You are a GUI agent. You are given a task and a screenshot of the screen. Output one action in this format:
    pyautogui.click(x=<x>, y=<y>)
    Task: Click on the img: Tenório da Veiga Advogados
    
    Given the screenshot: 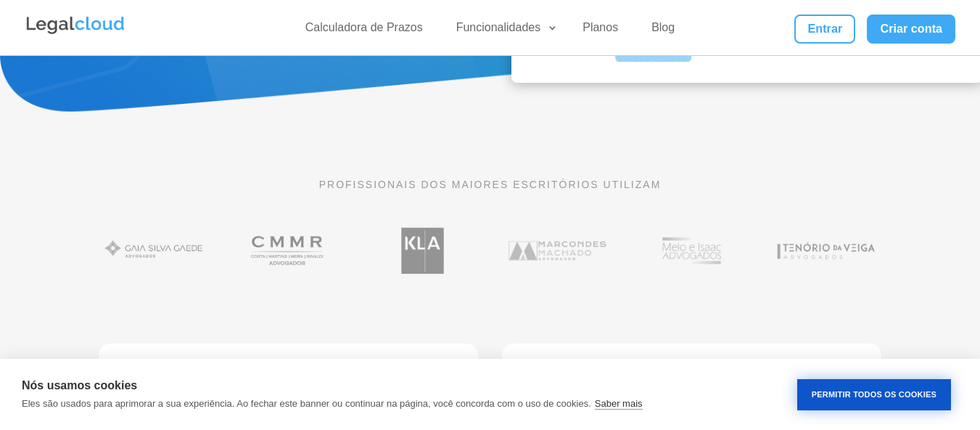 What is the action you would take?
    pyautogui.click(x=826, y=251)
    